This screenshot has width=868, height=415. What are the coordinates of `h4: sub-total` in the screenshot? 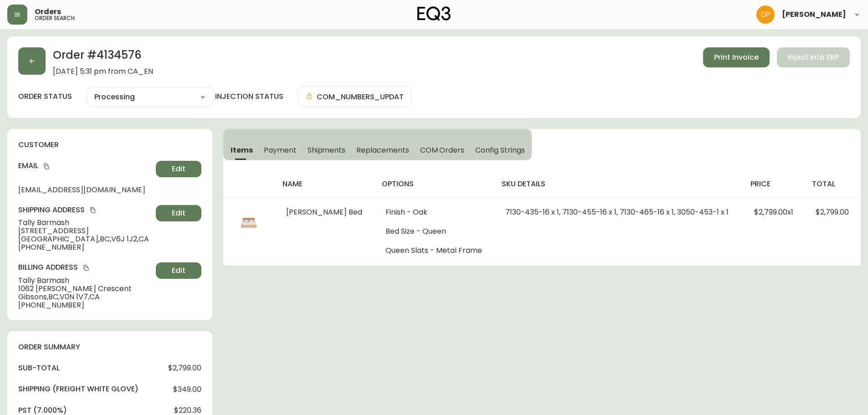 It's located at (38, 368).